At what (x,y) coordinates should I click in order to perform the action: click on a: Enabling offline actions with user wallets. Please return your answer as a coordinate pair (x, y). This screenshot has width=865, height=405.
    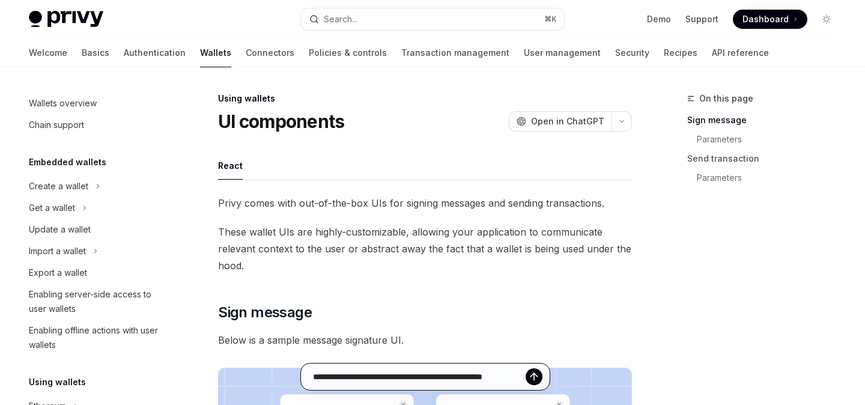
    Looking at the image, I should click on (96, 338).